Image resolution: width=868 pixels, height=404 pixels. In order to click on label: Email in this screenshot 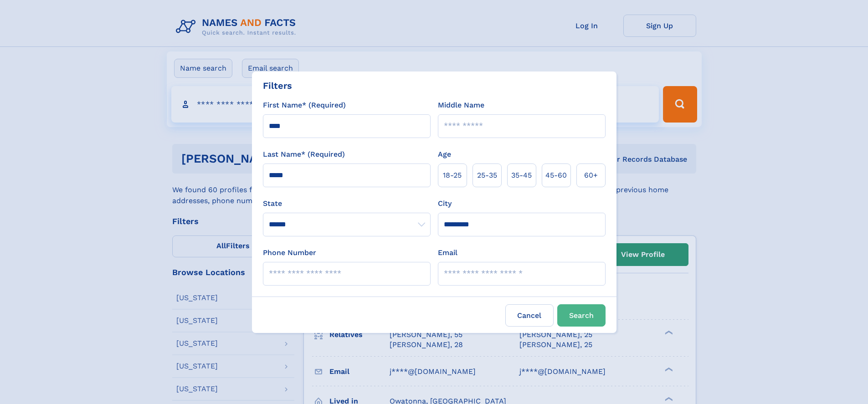, I will do `click(447, 253)`.